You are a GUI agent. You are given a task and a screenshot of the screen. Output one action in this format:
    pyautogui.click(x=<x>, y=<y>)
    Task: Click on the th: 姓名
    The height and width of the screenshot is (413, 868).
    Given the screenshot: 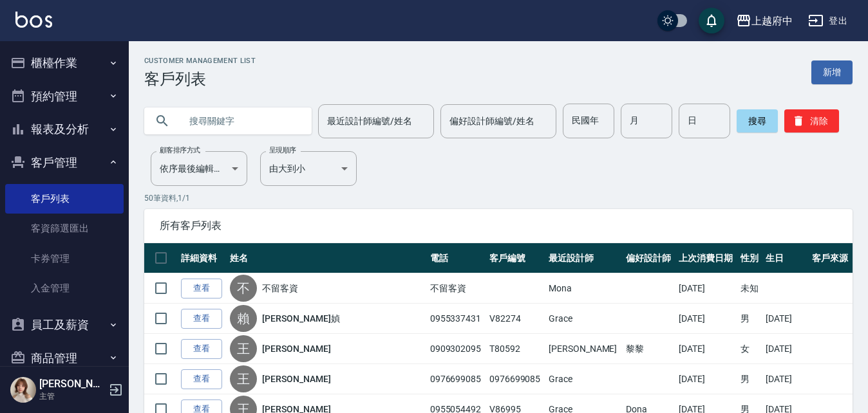 What is the action you would take?
    pyautogui.click(x=326, y=258)
    